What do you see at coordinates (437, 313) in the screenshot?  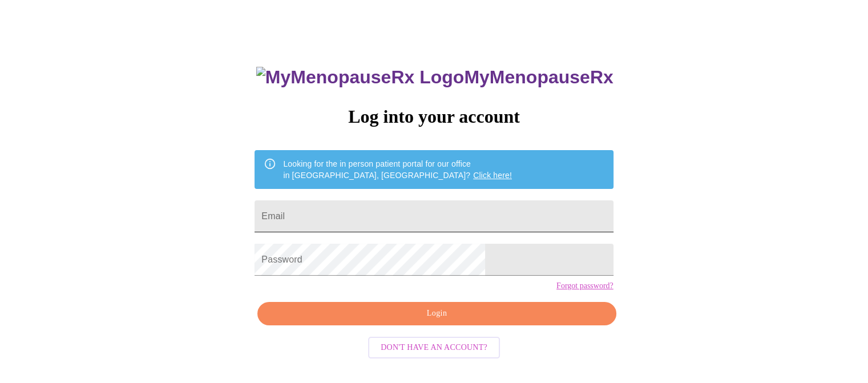 I see `button: Login` at bounding box center [437, 313].